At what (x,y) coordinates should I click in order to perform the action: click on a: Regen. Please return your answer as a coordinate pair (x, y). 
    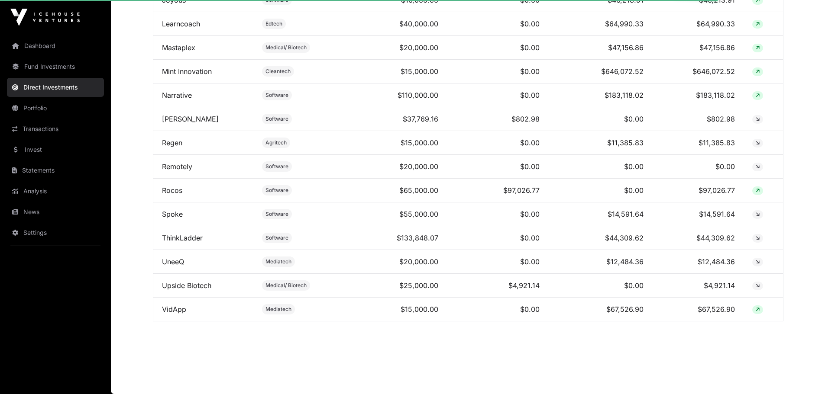
    Looking at the image, I should click on (172, 143).